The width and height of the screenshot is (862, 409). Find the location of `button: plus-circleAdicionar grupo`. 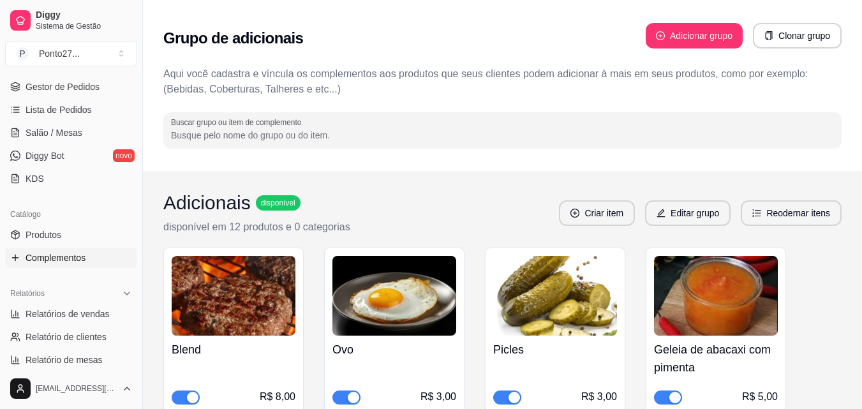

button: plus-circleAdicionar grupo is located at coordinates (694, 36).